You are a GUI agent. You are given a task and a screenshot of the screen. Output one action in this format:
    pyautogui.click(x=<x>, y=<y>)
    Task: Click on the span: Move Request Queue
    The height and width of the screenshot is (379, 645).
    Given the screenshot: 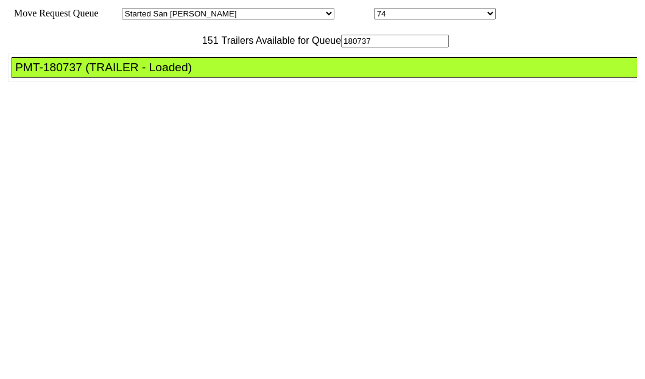 What is the action you would take?
    pyautogui.click(x=53, y=13)
    